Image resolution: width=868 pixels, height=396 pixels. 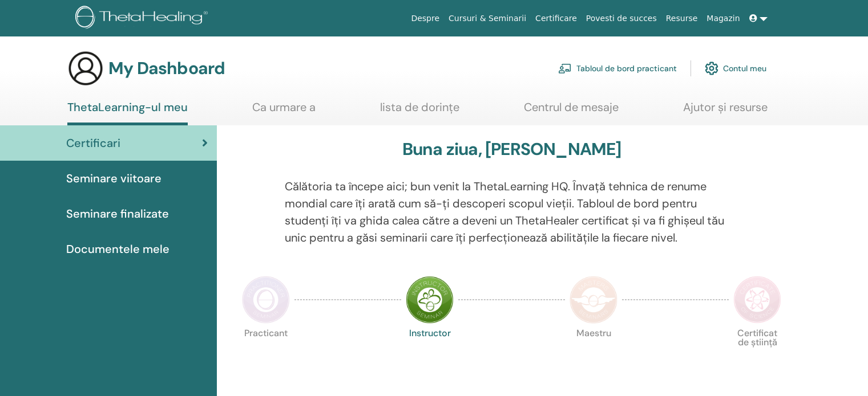 I want to click on p: Practicant, so click(x=266, y=353).